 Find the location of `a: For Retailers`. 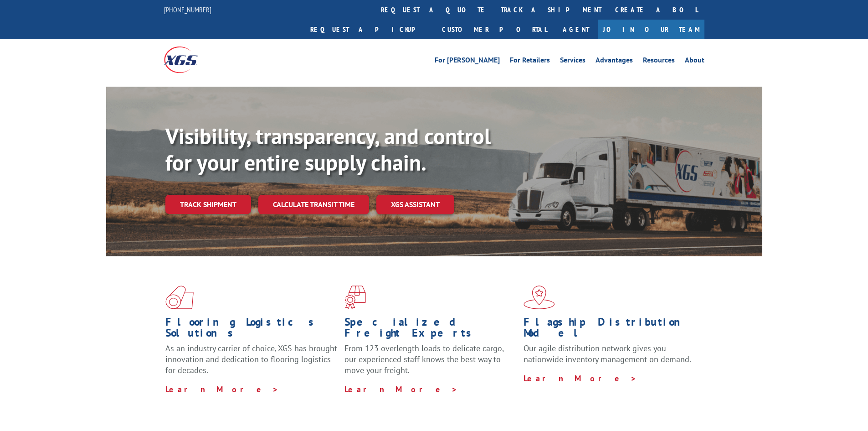

a: For Retailers is located at coordinates (530, 62).